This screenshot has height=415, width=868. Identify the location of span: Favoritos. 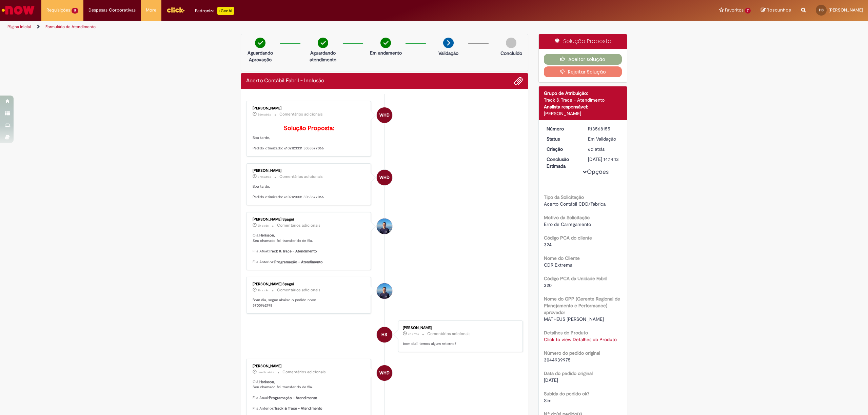
(734, 10).